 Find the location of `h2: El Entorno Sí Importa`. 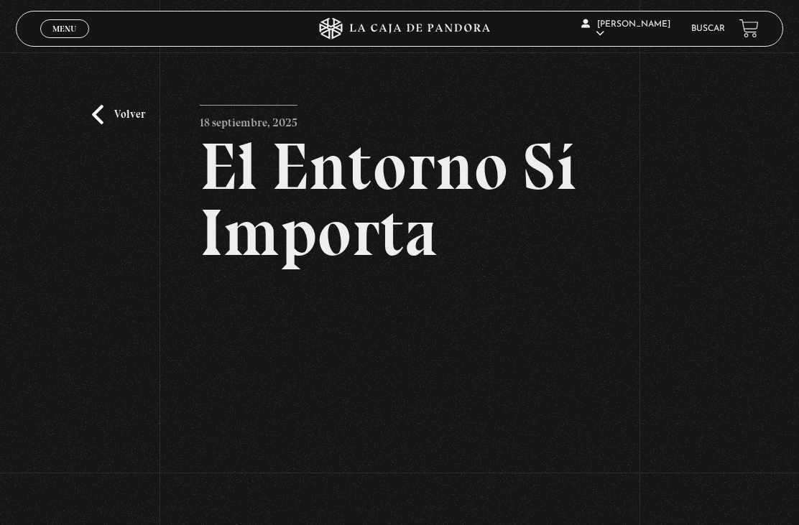

h2: El Entorno Sí Importa is located at coordinates (399, 200).